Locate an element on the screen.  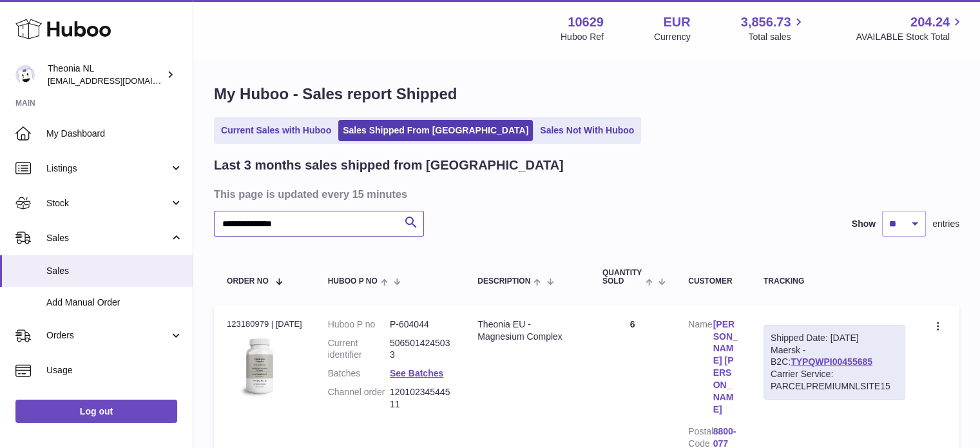
dt: Current identifier is located at coordinates (359, 349).